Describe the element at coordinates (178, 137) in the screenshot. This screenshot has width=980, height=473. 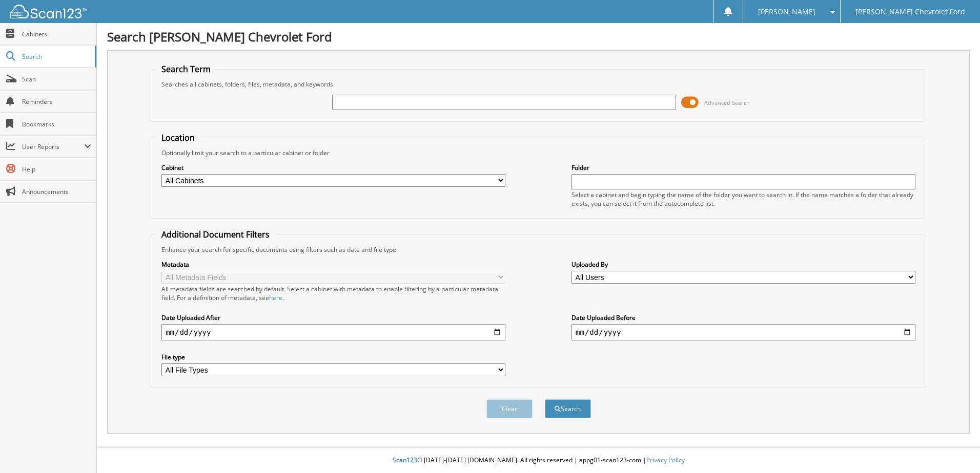
I see `legend: Location` at that location.